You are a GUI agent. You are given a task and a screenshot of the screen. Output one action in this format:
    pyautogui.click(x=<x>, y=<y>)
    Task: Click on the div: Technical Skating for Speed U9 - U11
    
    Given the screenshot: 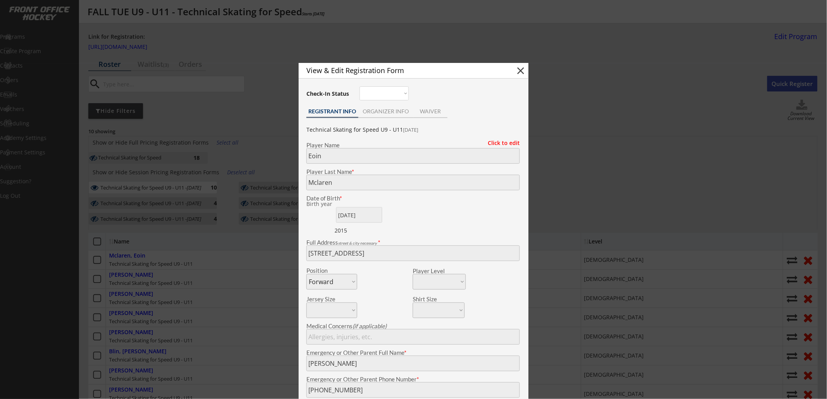 What is the action you would take?
    pyautogui.click(x=413, y=130)
    